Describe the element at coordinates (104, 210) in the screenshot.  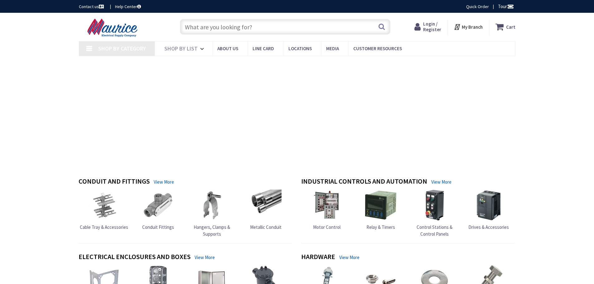
I see `a: Cable Tray & Accessories Cable Tray & Accessories` at that location.